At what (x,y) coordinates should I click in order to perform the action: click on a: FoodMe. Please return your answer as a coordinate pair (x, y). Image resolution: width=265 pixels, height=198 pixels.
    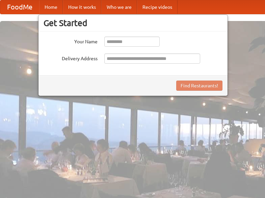
    Looking at the image, I should click on (20, 7).